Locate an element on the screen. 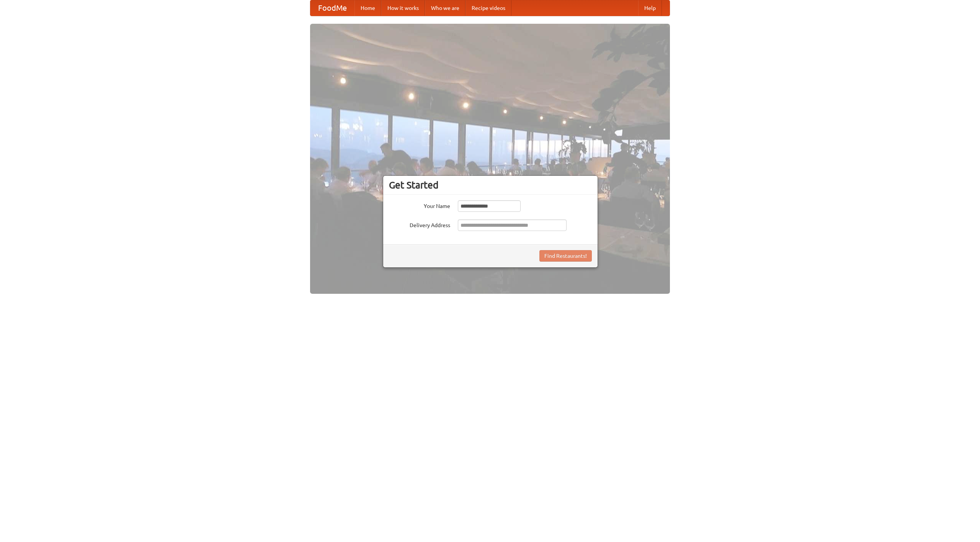 The height and width of the screenshot is (542, 980). label: Delivery Address is located at coordinates (420, 224).